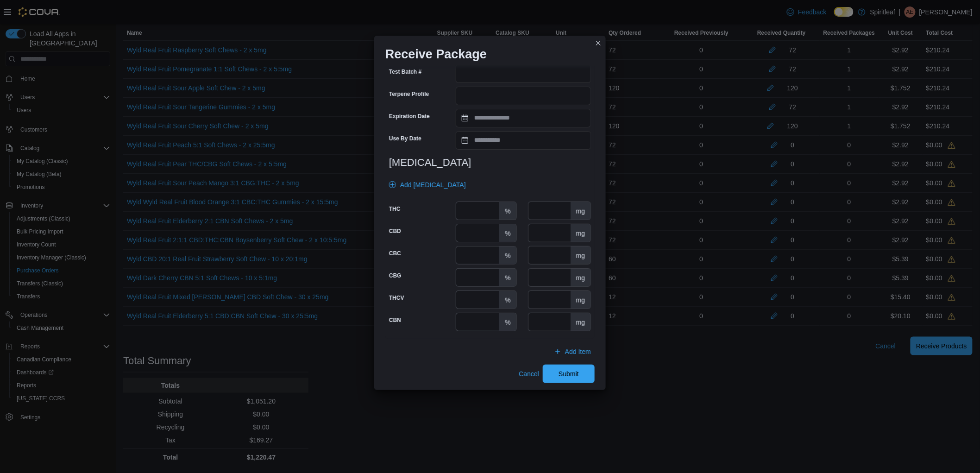  What do you see at coordinates (395, 254) in the screenshot?
I see `label: CBC` at bounding box center [395, 254].